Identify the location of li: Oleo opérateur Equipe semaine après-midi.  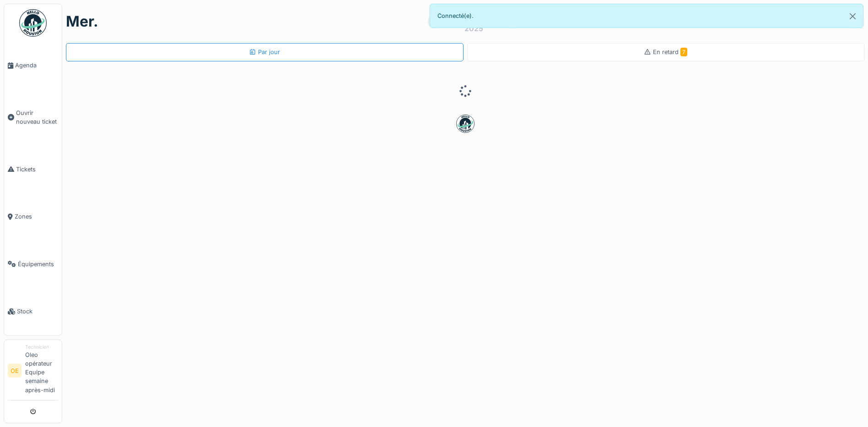
(42, 370).